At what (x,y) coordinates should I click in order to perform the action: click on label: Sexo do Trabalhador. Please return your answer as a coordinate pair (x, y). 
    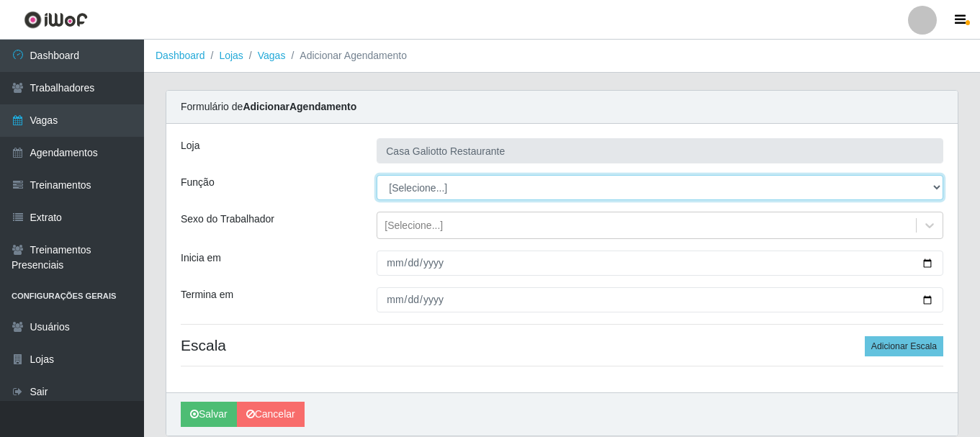
    Looking at the image, I should click on (227, 219).